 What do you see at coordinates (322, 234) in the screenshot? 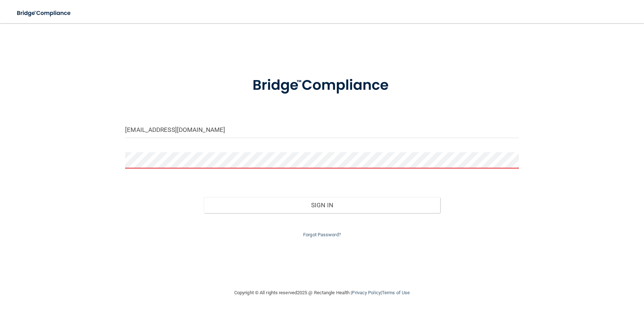
I see `a: Forgot Password?` at bounding box center [322, 234].